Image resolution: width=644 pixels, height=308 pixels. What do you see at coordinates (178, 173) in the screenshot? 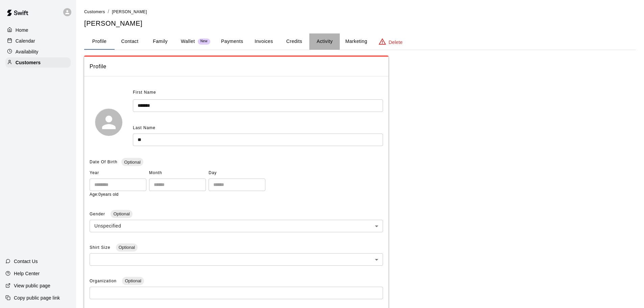
I see `span: Month` at bounding box center [178, 173].